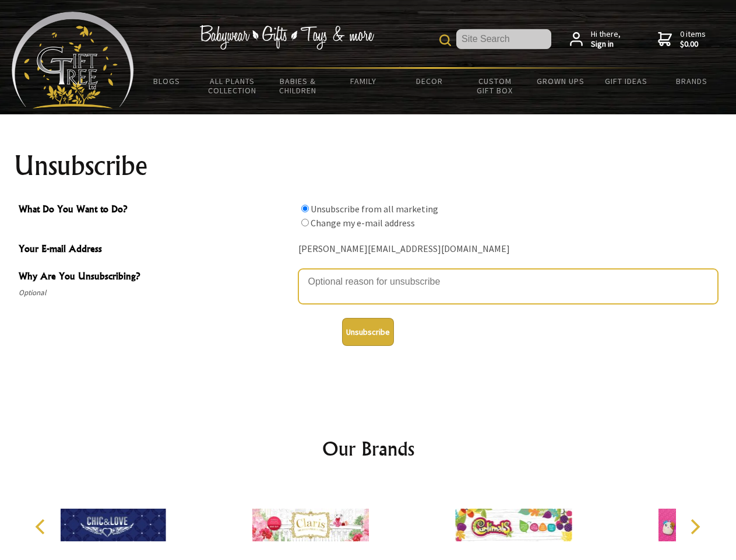 This screenshot has width=736, height=560. What do you see at coordinates (156, 293) in the screenshot?
I see `span: Optional` at bounding box center [156, 293].